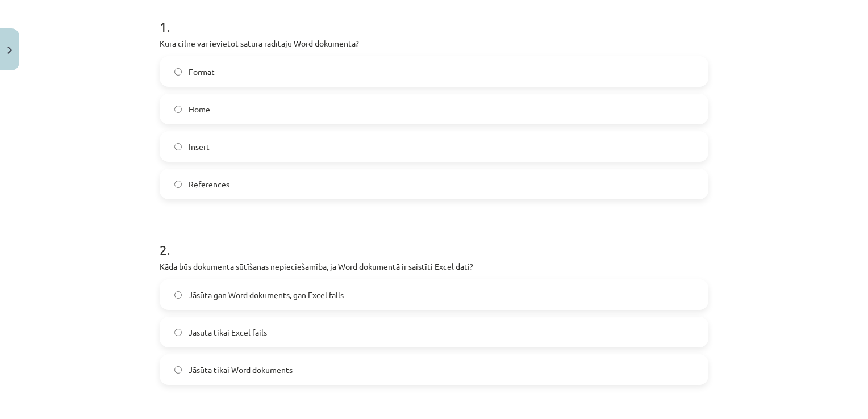  Describe the element at coordinates (240, 370) in the screenshot. I see `span: Jāsūta tikai Word dokuments` at that location.